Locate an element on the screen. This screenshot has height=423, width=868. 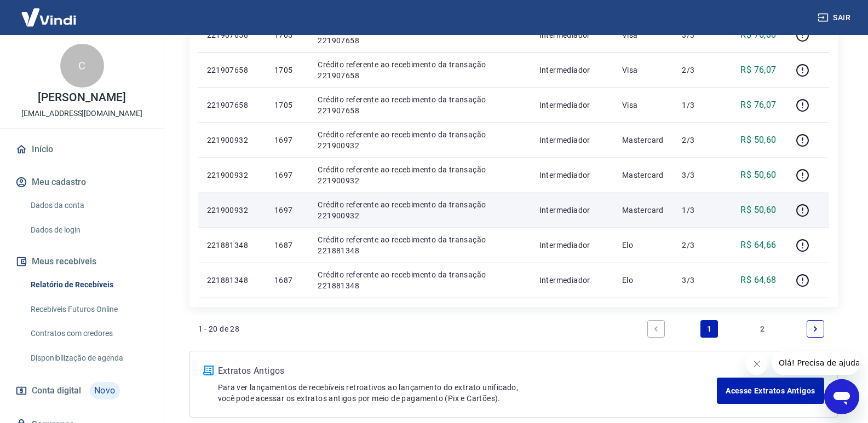
a: Previous page is located at coordinates (656, 329).